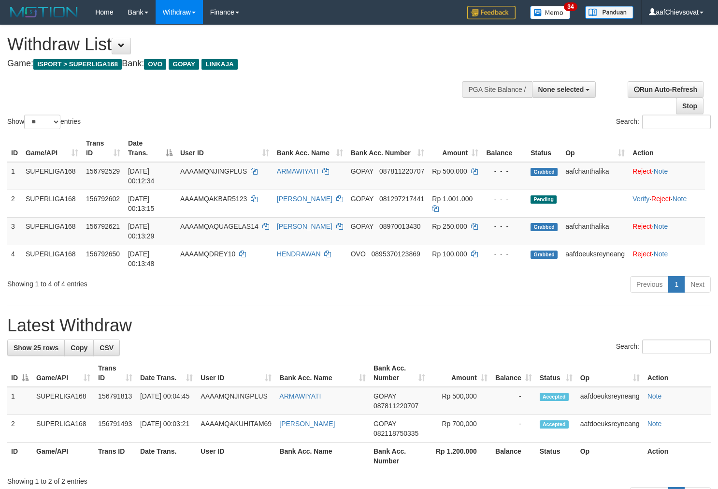 This screenshot has width=718, height=489. Describe the element at coordinates (505, 148) in the screenshot. I see `th: Balance` at that location.